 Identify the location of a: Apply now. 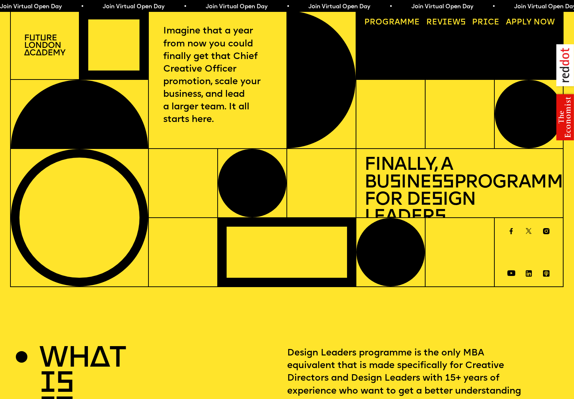
(530, 23).